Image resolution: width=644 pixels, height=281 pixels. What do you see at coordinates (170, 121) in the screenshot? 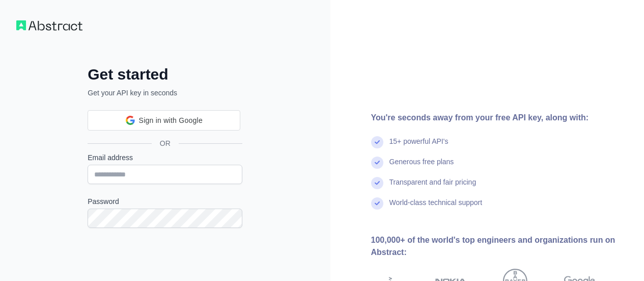
I see `span: Sign in with Google` at bounding box center [170, 121].